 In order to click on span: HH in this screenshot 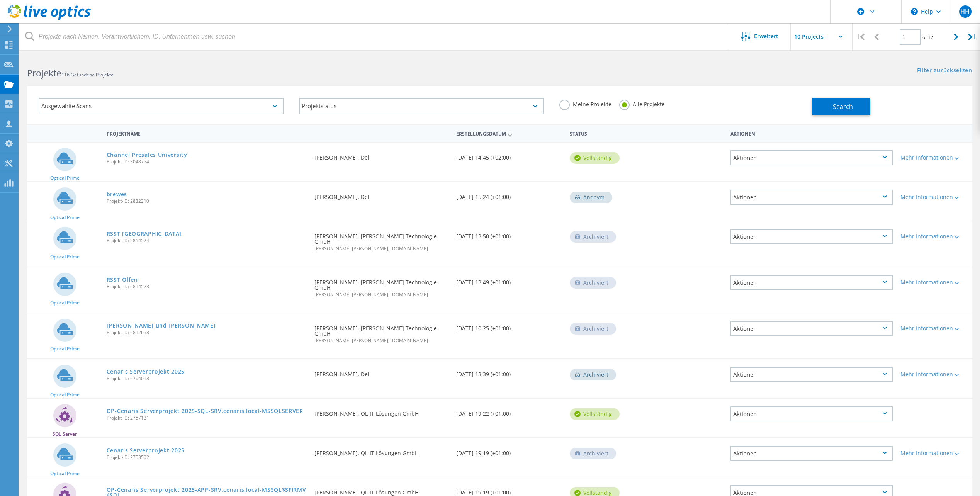, I will do `click(965, 11)`.